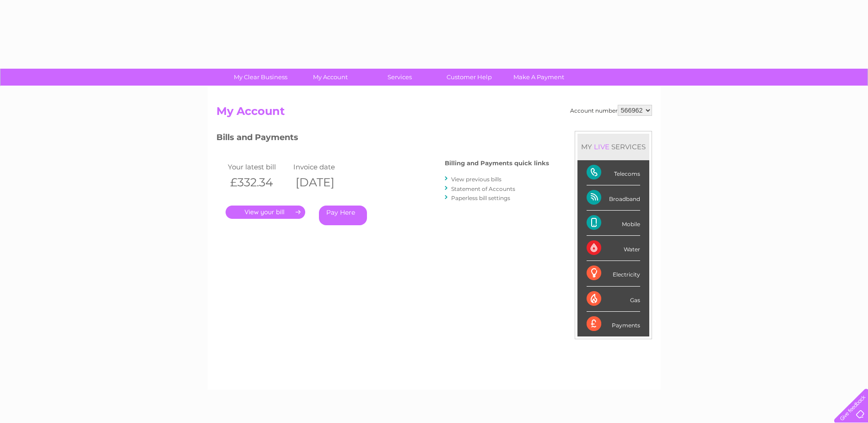 Image resolution: width=868 pixels, height=423 pixels. Describe the element at coordinates (613, 248) in the screenshot. I see `div: Water` at that location.